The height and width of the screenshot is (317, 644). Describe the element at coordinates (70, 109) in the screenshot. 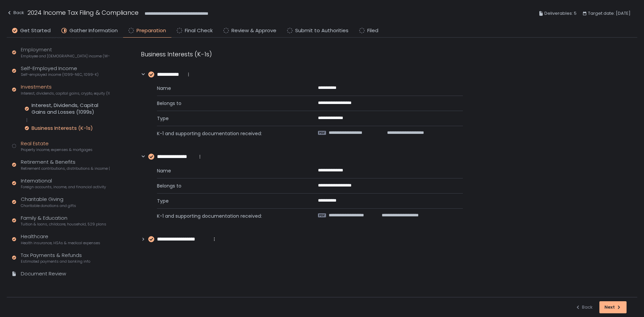

I see `div: Interest, Dividends, Capital Gains and Losses (1099s)` at that location.